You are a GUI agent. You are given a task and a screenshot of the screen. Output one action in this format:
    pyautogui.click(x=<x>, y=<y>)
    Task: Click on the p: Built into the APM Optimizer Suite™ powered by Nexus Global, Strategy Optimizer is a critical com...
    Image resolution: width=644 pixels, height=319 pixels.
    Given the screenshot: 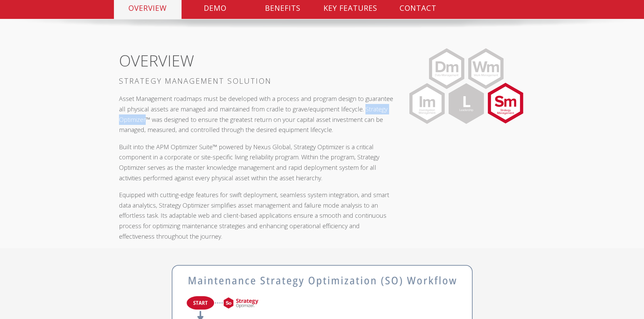 What is the action you would take?
    pyautogui.click(x=256, y=162)
    